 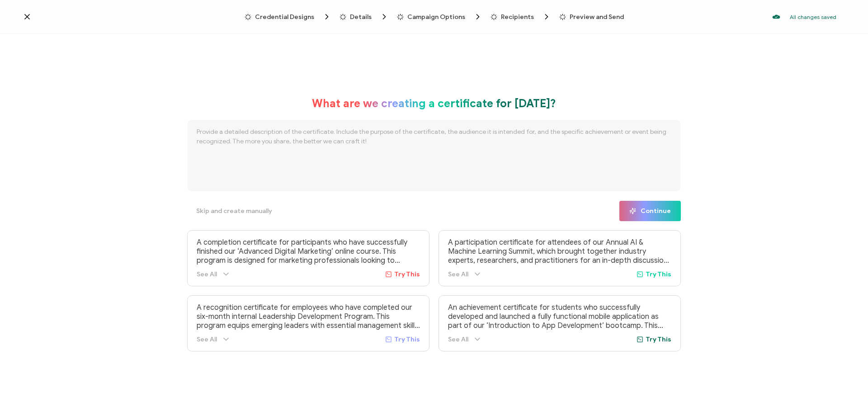 What do you see at coordinates (560, 251) in the screenshot?
I see `p: A participation certificate for attendees of our Annual AI & Machine Learning Summit, which broug...` at bounding box center [560, 251].